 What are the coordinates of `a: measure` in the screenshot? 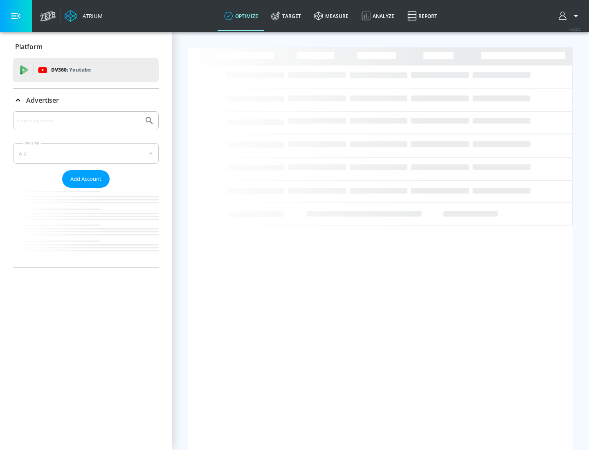 It's located at (331, 16).